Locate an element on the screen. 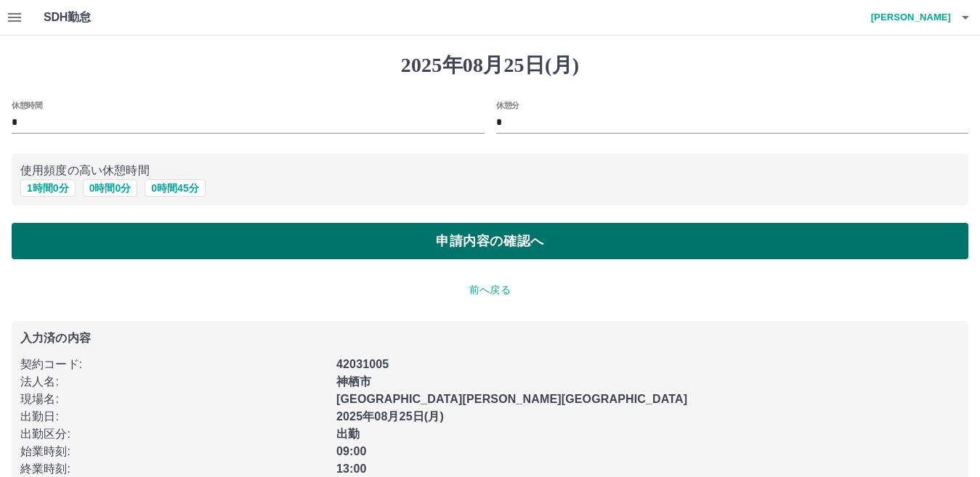 The image size is (980, 477). p: 始業時刻 : is located at coordinates (173, 452).